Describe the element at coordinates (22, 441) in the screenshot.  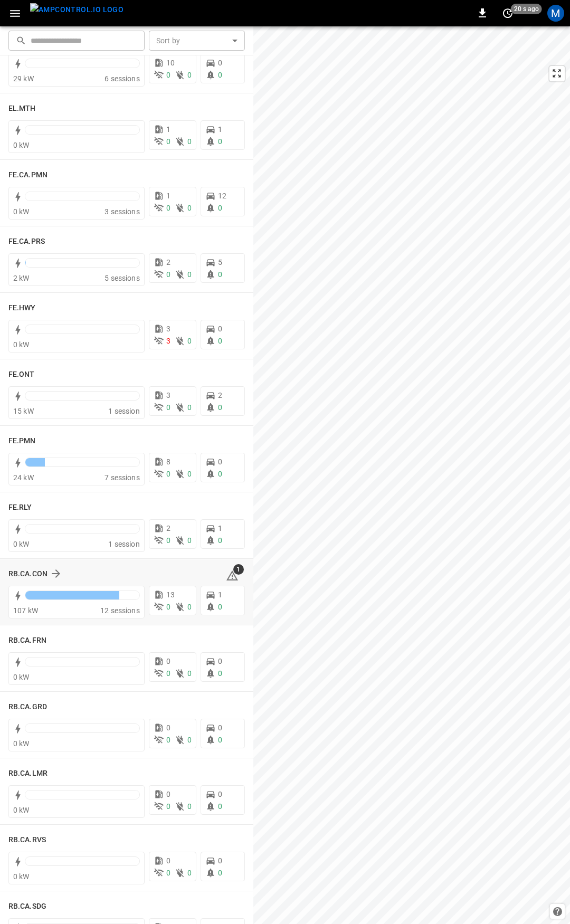
I see `h6: FE.PMN` at that location.